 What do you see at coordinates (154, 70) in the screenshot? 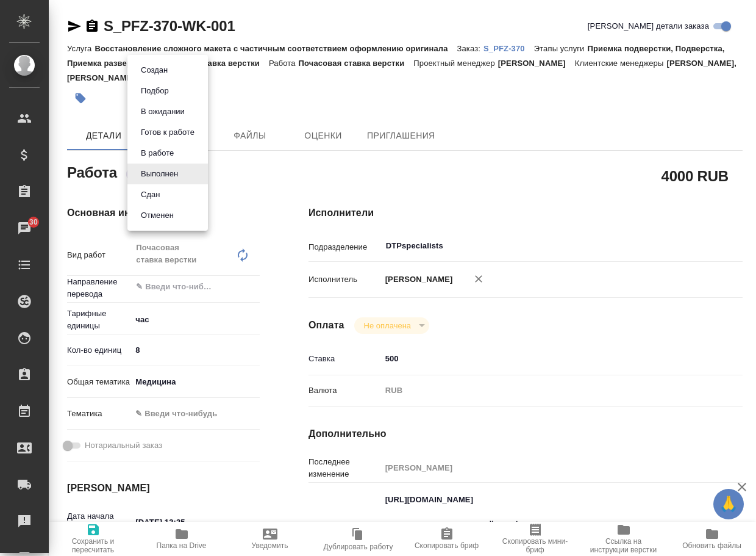
I see `button: Создан` at bounding box center [154, 70].